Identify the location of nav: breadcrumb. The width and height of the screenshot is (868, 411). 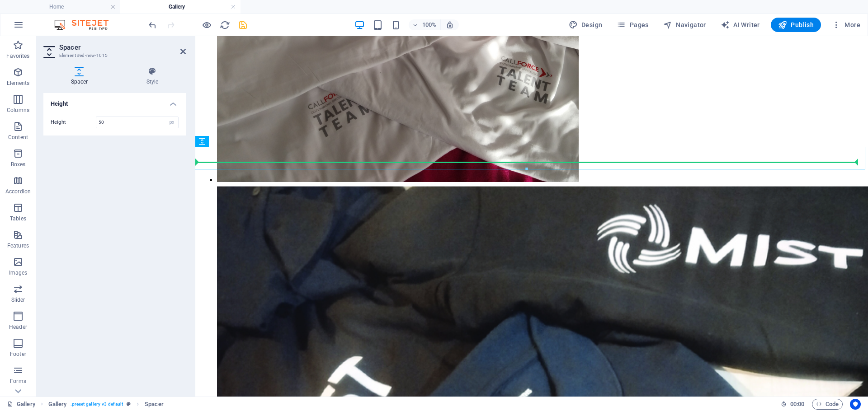
(106, 405).